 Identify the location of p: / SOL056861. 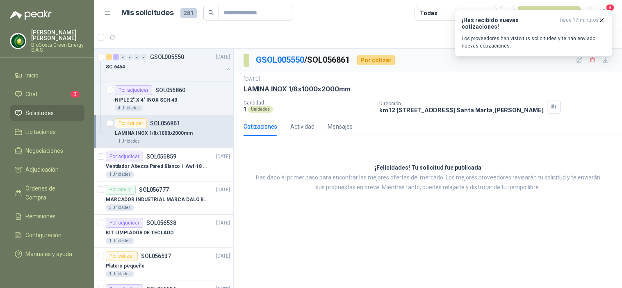
(303, 60).